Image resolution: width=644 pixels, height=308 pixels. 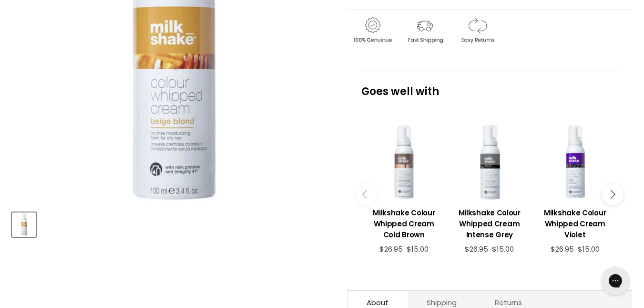 What do you see at coordinates (425, 30) in the screenshot?
I see `img: shipping.gif` at bounding box center [425, 30].